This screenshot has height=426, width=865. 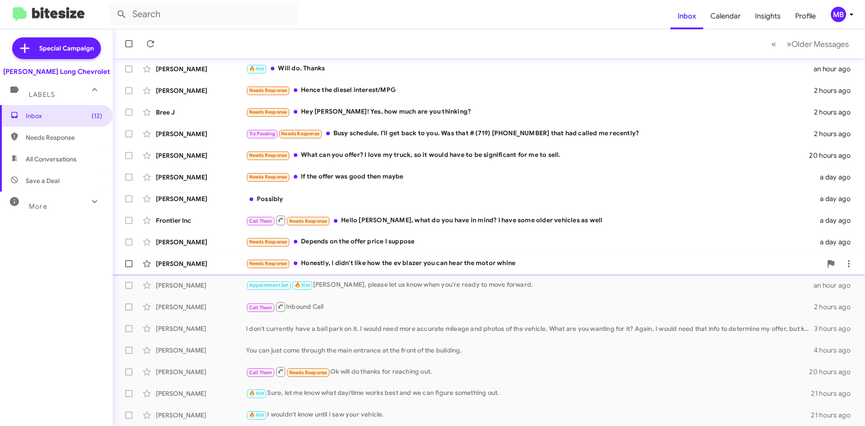 What do you see at coordinates (269, 285) in the screenshot?
I see `span: Appointment Set` at bounding box center [269, 285].